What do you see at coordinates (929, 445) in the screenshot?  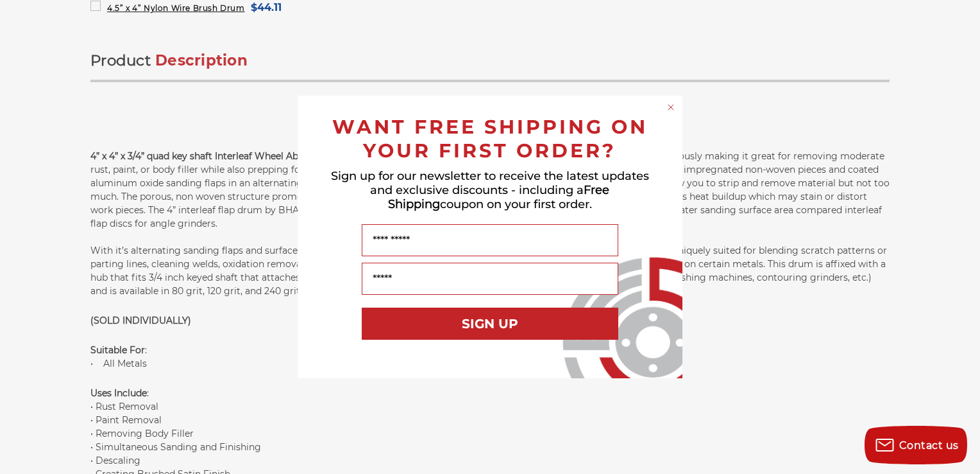 I see `span: Contact us` at bounding box center [929, 445].